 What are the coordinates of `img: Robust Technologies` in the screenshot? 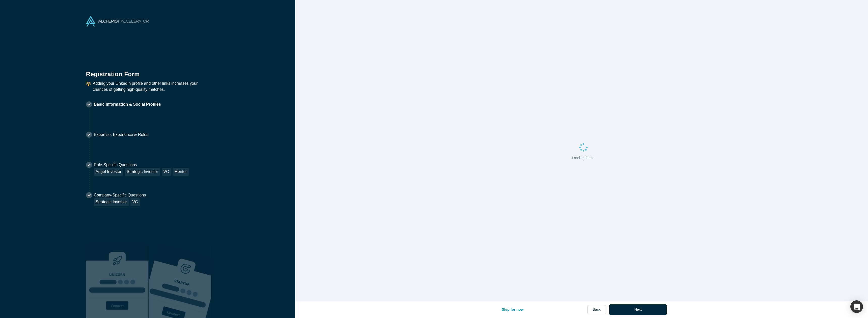 It's located at (117, 281).